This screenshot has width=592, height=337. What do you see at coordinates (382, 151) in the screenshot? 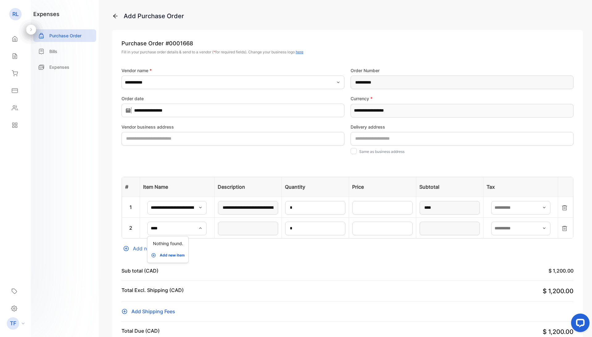
I see `label: Same as business address` at bounding box center [382, 151].